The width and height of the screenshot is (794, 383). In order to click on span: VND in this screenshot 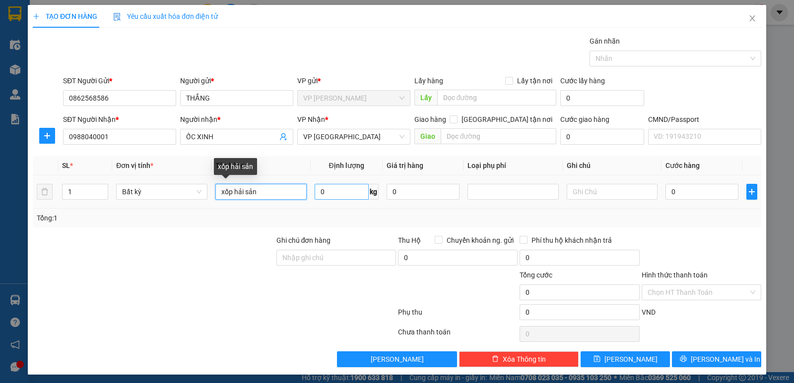, I will do `click(648, 312)`.